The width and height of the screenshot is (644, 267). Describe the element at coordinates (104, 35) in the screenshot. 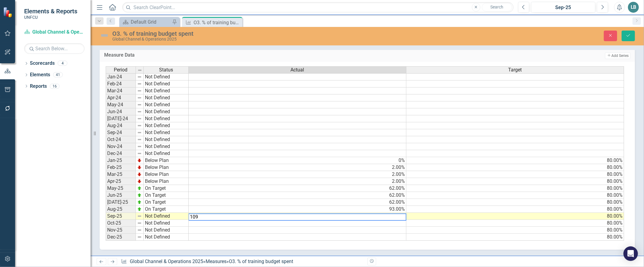

I see `img: Not Defined` at that location.